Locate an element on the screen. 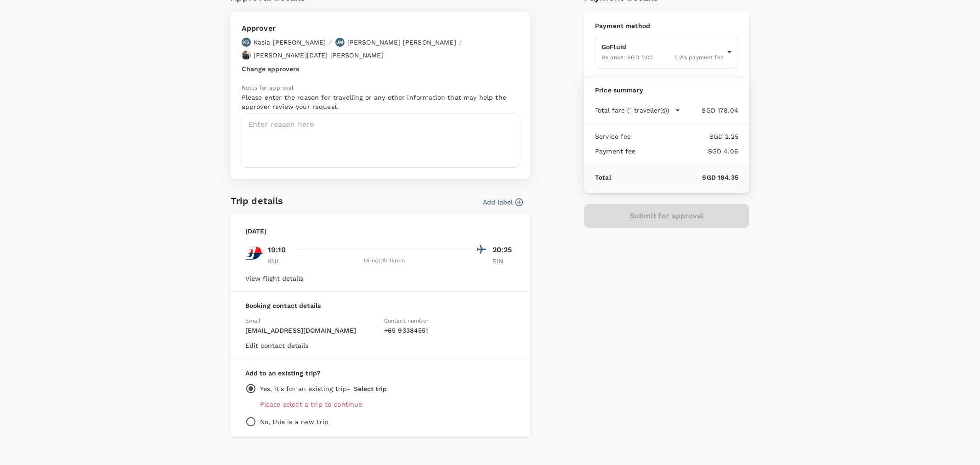 This screenshot has height=465, width=980. span: 2.2 % payment fee is located at coordinates (699, 57).